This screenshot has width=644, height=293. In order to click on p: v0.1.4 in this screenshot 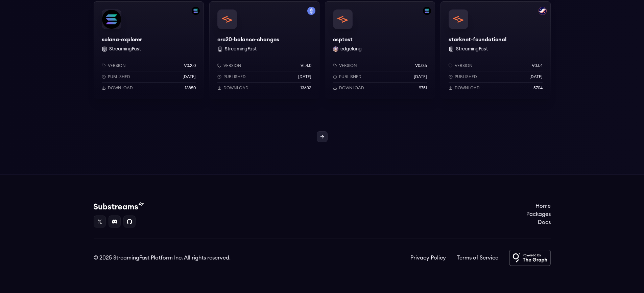, I will do `click(537, 66)`.